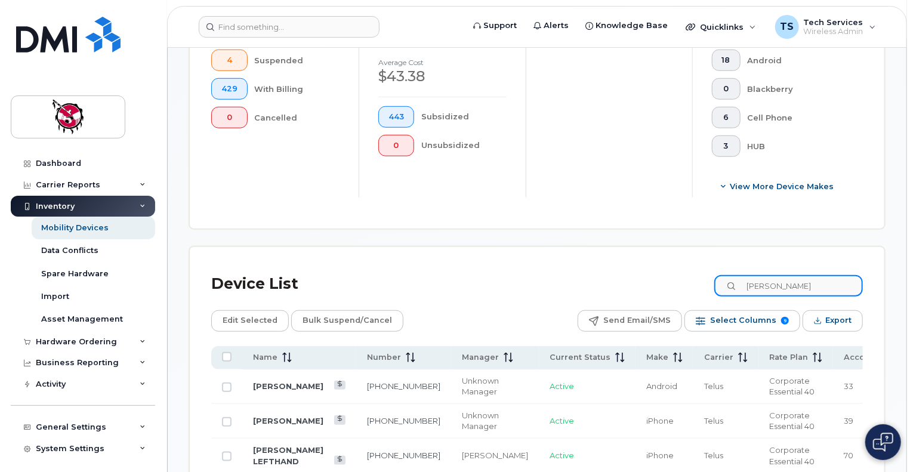 This screenshot has height=472, width=913. I want to click on span: Name, so click(265, 357).